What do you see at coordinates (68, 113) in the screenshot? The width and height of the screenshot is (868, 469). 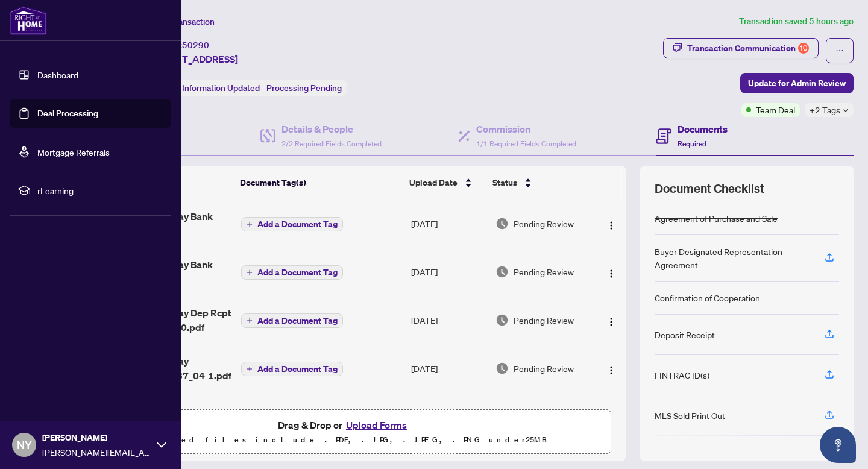 I see `a: Deal Processing` at bounding box center [68, 113].